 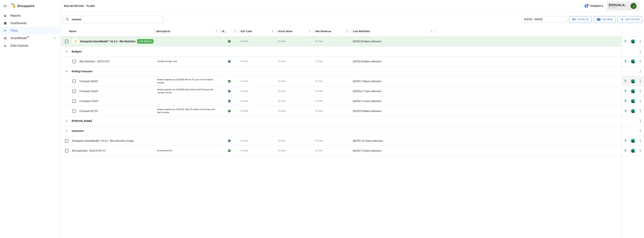 What do you see at coordinates (78, 131) in the screenshot?
I see `b: Scenarios` at bounding box center [78, 131].